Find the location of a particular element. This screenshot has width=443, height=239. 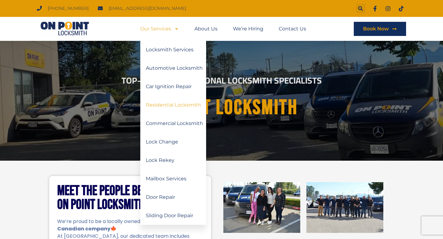

nav: Menu is located at coordinates (223, 29).